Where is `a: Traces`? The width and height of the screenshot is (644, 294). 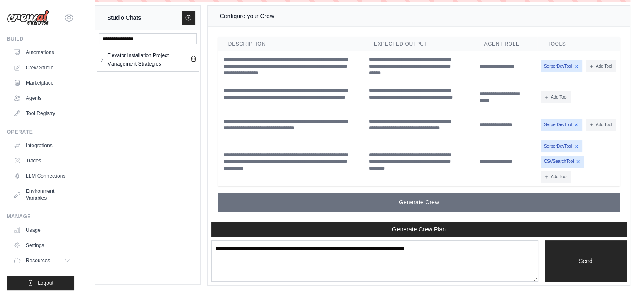 a: Traces is located at coordinates (42, 161).